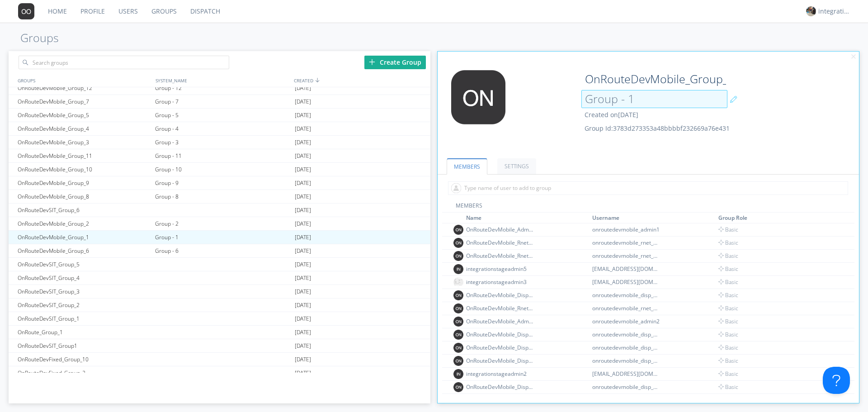  Describe the element at coordinates (500, 347) in the screenshot. I see `div: OnRouteDevMobile_Disp_michael.noke` at that location.